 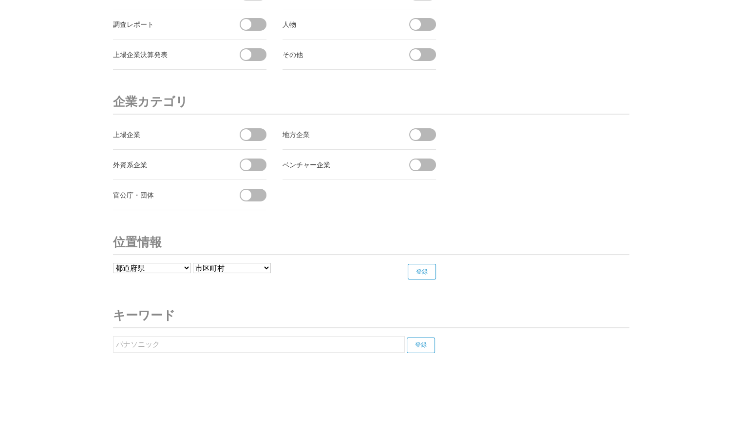 I want to click on div: 人物, so click(x=337, y=24).